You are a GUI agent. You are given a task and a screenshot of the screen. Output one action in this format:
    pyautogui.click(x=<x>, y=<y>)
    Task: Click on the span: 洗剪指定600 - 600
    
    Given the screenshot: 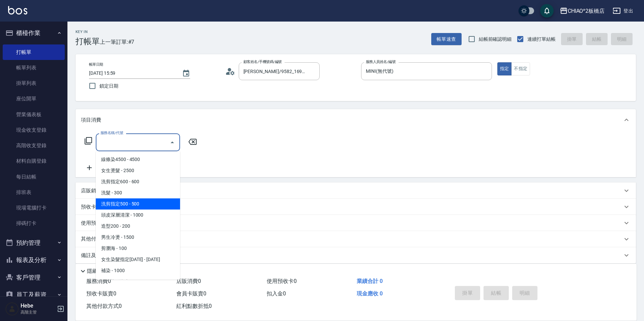 What is the action you would take?
    pyautogui.click(x=138, y=182)
    